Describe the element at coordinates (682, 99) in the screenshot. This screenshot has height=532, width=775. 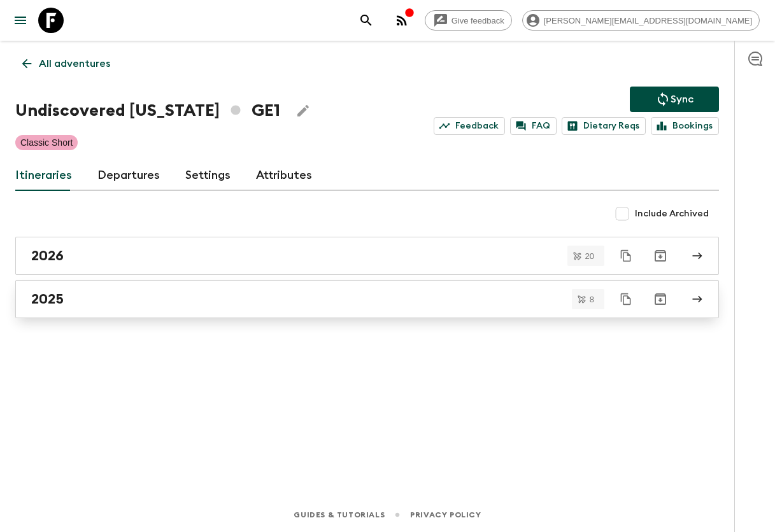
I see `p: Sync` at that location.